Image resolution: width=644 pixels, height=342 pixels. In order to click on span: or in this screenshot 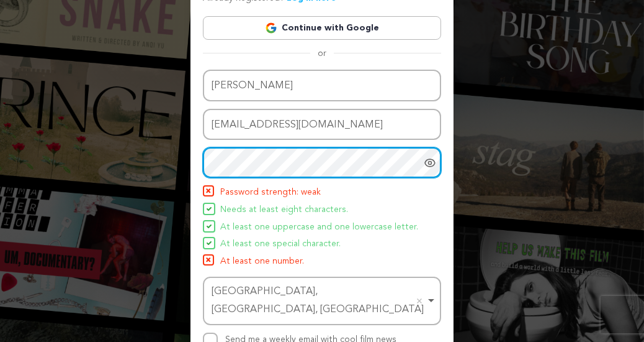, I will do `click(322, 54)`.